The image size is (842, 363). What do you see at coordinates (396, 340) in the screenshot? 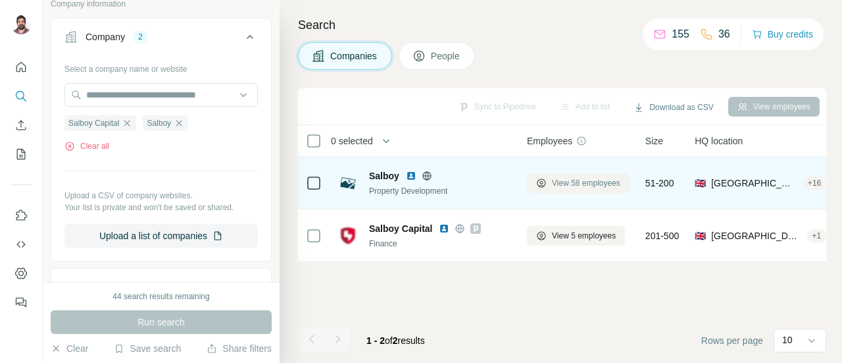
I see `span: 2` at bounding box center [396, 340].